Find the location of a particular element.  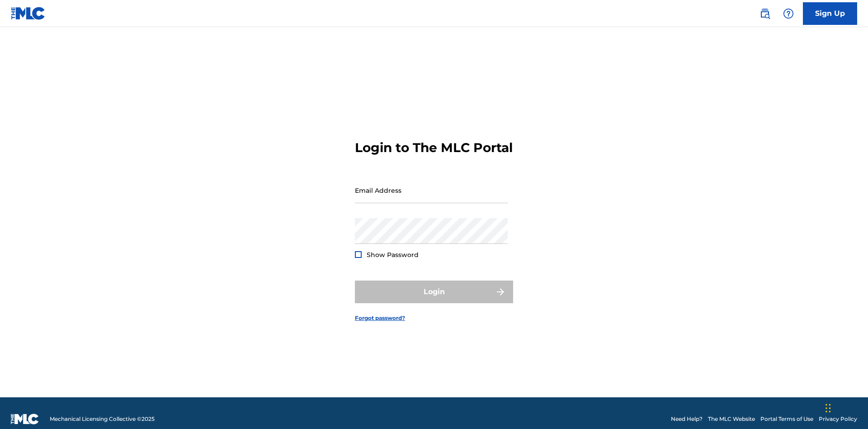

img: logo is located at coordinates (25, 419).